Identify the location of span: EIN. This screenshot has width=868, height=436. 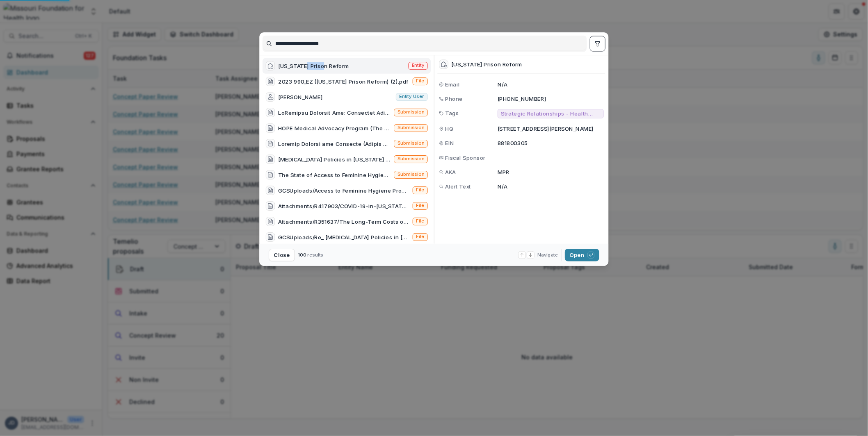
(450, 143).